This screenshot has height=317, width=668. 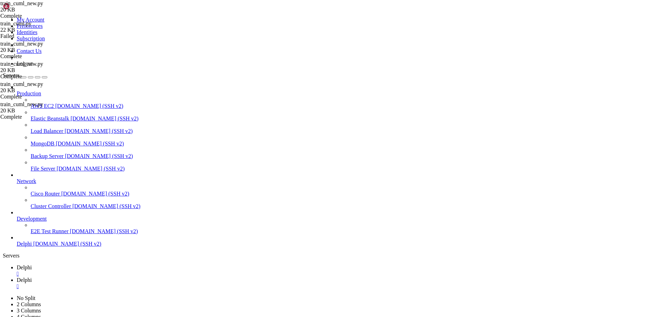 What do you see at coordinates (290, 59) in the screenshot?
I see `x-row: Usage of /: 83.2% of 1006.85GB Users logged in: 1` at bounding box center [290, 59].